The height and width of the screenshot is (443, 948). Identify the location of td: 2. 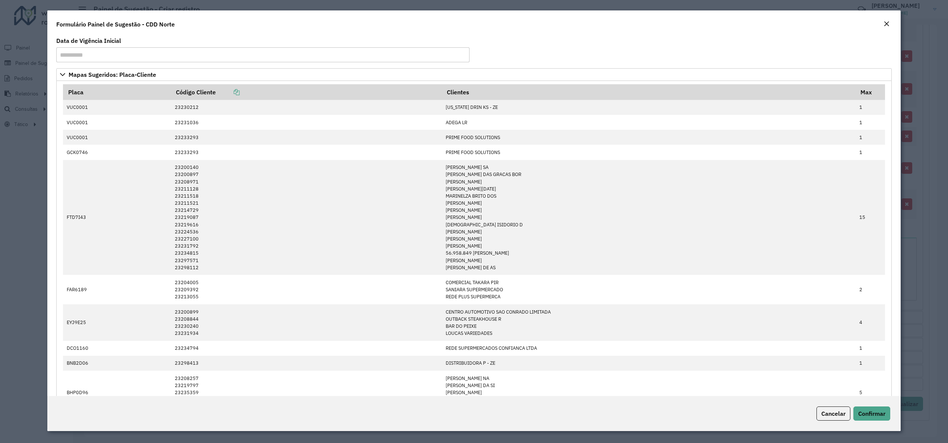
(870, 289).